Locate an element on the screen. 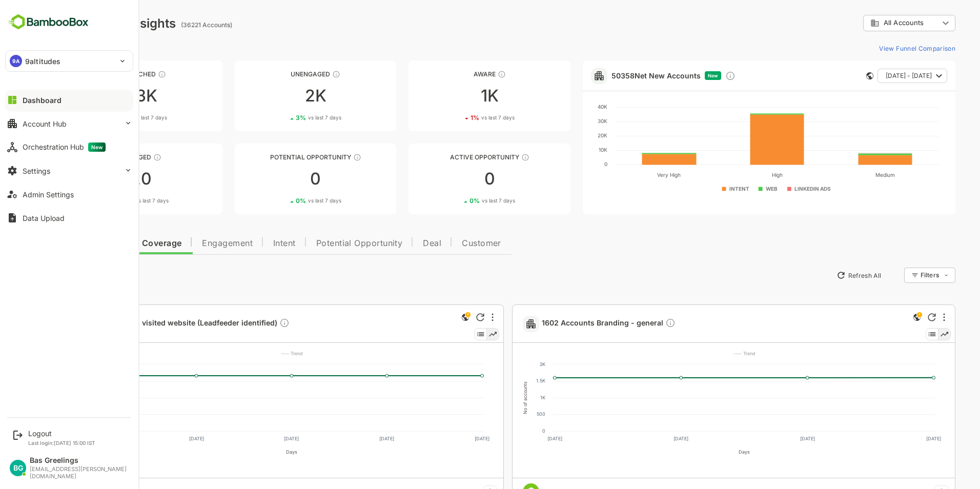 The height and width of the screenshot is (489, 980). text: ---- Trend is located at coordinates (709, 353).